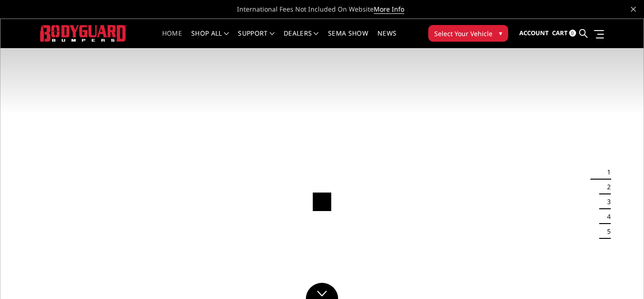 This screenshot has width=644, height=299. Describe the element at coordinates (468, 33) in the screenshot. I see `button: Select Your Vehicle` at that location.